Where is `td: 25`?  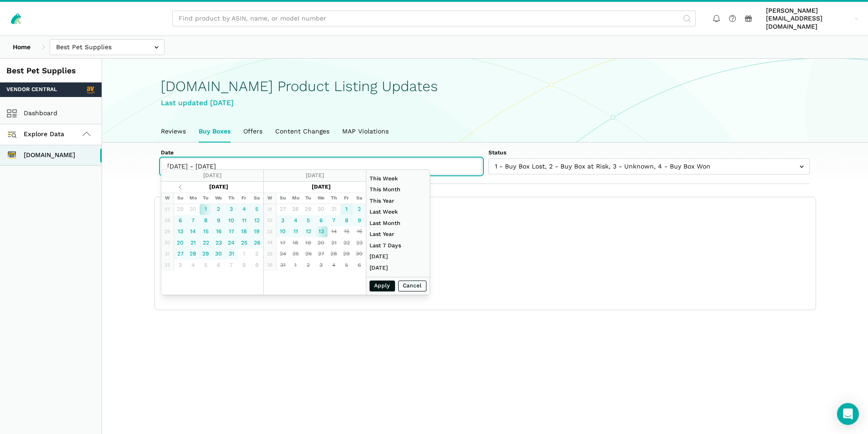
td: 25 is located at coordinates (244, 243).